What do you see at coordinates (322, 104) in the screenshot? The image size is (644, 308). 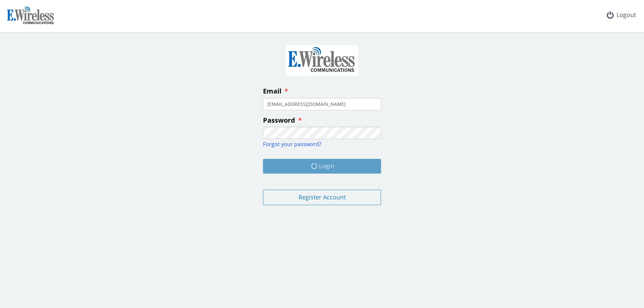 I see `input: enter your email address` at bounding box center [322, 104].